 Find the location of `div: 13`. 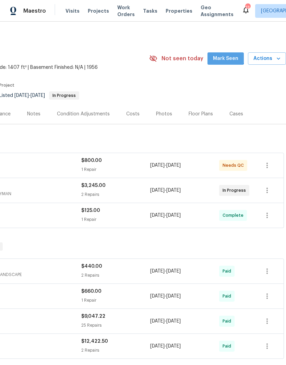

div: 13 is located at coordinates (247, 8).